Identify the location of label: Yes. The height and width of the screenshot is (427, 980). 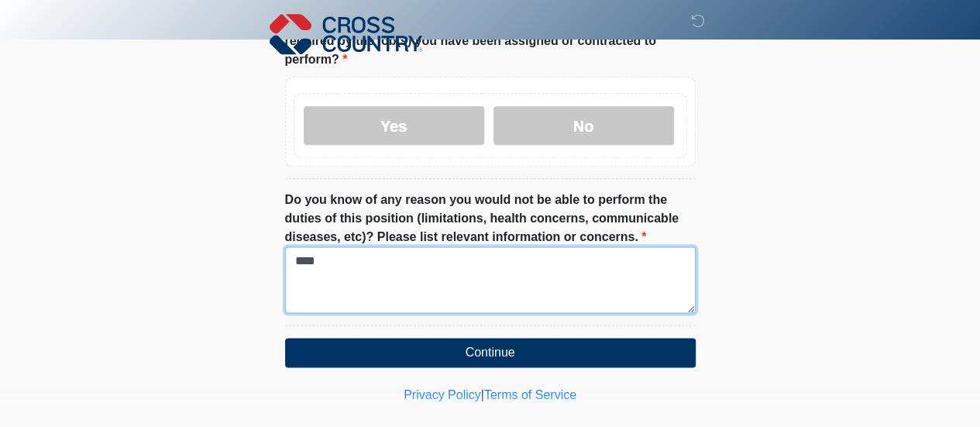
(393, 125).